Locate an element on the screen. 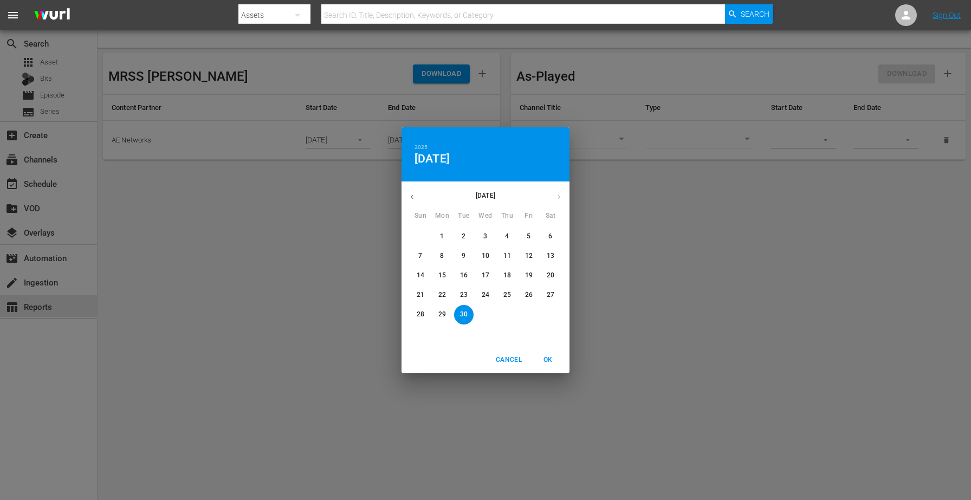 Image resolution: width=971 pixels, height=500 pixels. p: 27 is located at coordinates (551, 295).